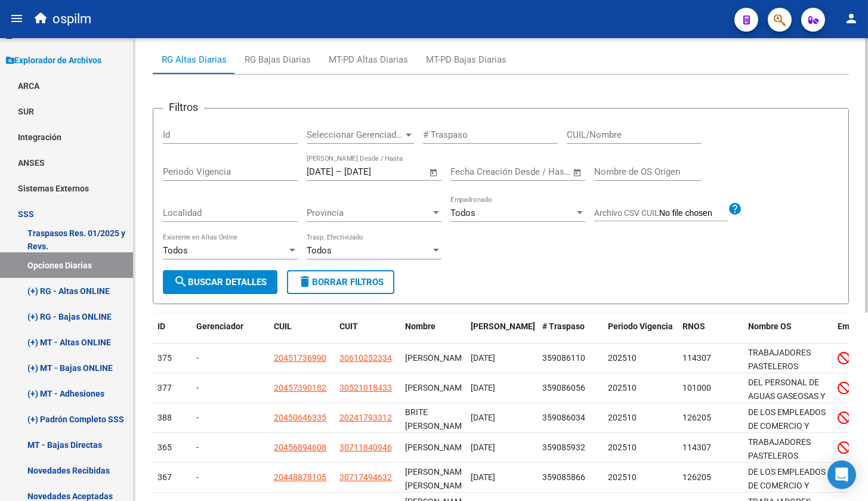 Image resolution: width=868 pixels, height=501 pixels. Describe the element at coordinates (786, 396) in the screenshot. I see `span: DEL PERSONAL DE AGUAS GASEOSAS Y AFINES` at that location.